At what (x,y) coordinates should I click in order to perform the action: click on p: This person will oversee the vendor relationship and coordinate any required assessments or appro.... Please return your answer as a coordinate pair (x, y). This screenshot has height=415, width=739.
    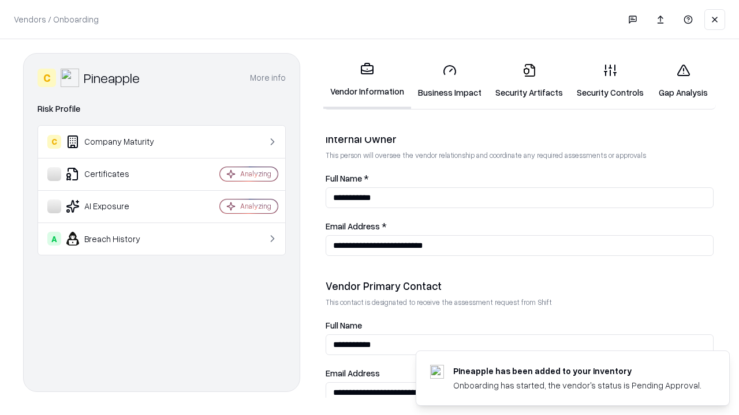
    Looking at the image, I should click on (519, 155).